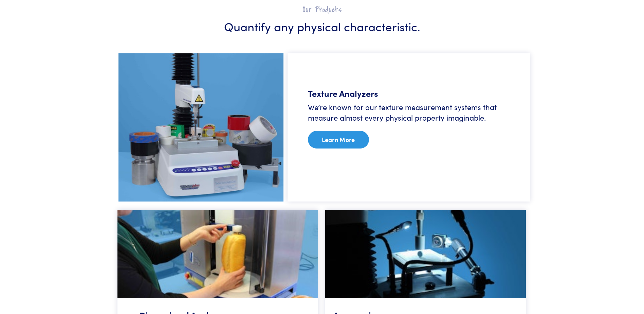 This screenshot has height=314, width=644. I want to click on h3: Quantify any physical characteristic., so click(322, 26).